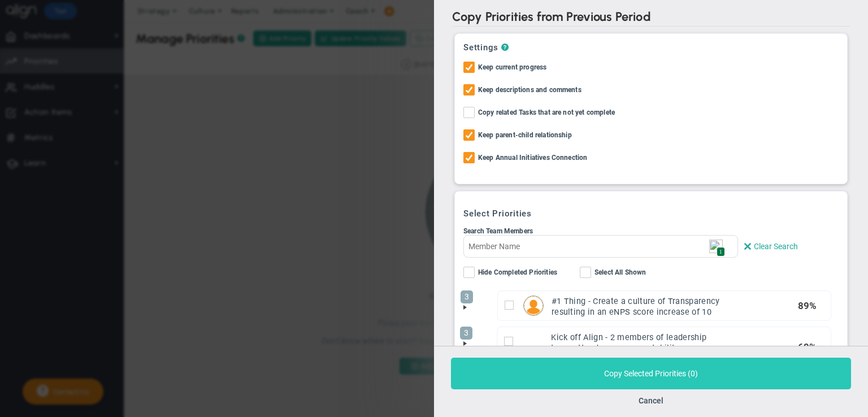 The width and height of the screenshot is (868, 417). What do you see at coordinates (804, 306) in the screenshot?
I see `span: 89` at bounding box center [804, 306].